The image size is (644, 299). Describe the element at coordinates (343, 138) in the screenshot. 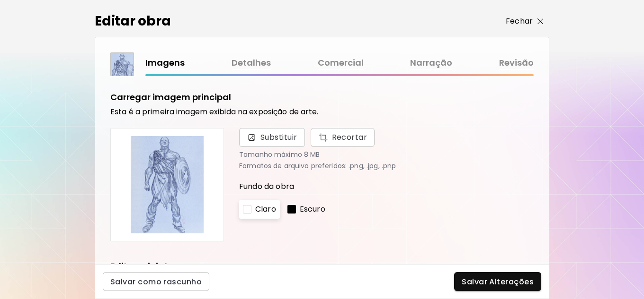

I see `span: Recortar` at that location.